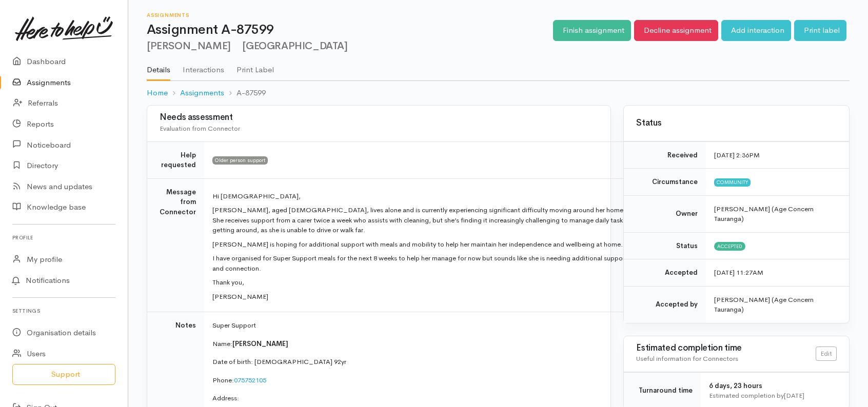  Describe the element at coordinates (737, 123) in the screenshot. I see `h3: Status` at that location.